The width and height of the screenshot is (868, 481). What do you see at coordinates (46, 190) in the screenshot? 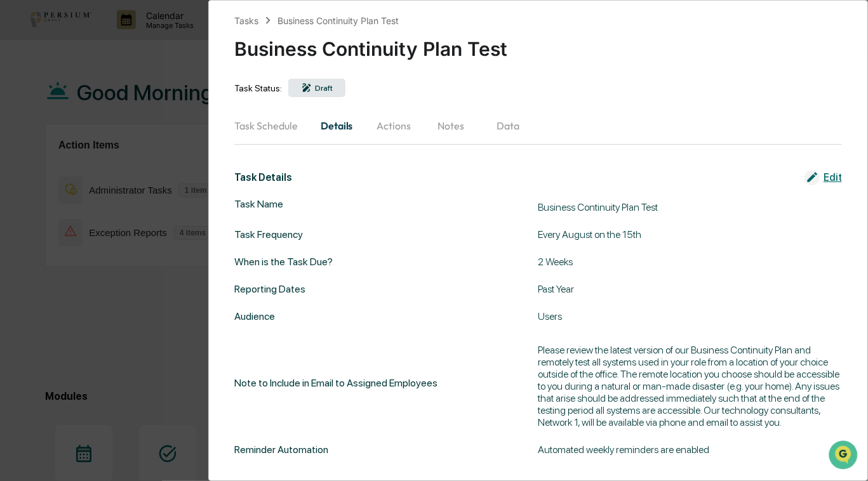
I see `a: 🔎Data Lookup` at bounding box center [46, 190].